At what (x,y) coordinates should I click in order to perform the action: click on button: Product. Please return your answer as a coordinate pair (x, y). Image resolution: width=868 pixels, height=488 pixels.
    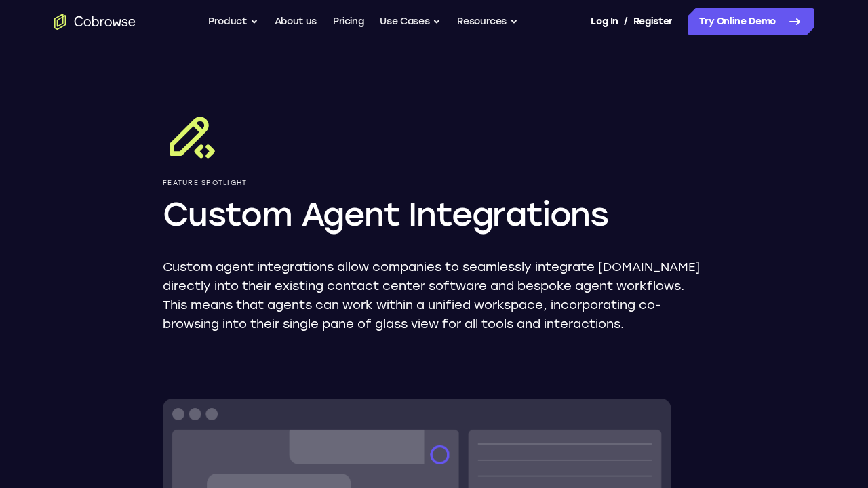
    Looking at the image, I should click on (233, 22).